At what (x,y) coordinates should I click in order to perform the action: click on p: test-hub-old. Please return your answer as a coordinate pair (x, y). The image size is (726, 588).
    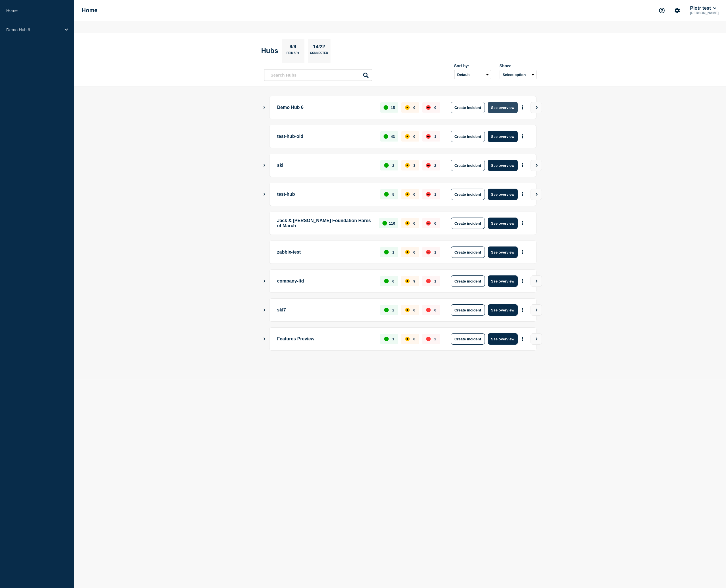
    Looking at the image, I should click on (325, 136).